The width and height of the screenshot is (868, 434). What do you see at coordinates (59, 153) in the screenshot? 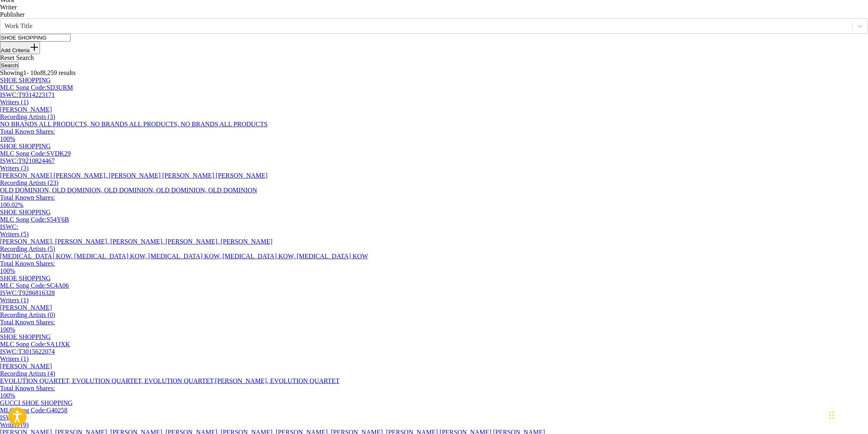
I see `span: SVDK29` at bounding box center [59, 153].